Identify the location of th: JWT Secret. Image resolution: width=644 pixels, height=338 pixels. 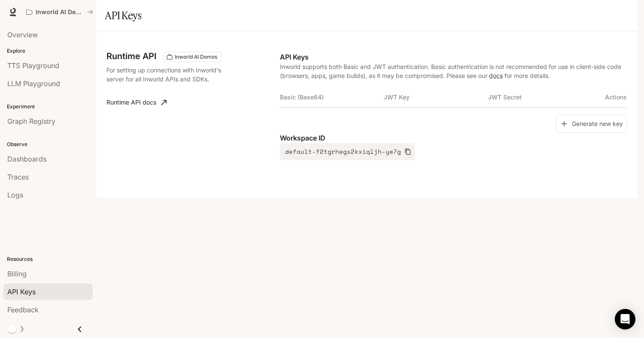
(540, 97).